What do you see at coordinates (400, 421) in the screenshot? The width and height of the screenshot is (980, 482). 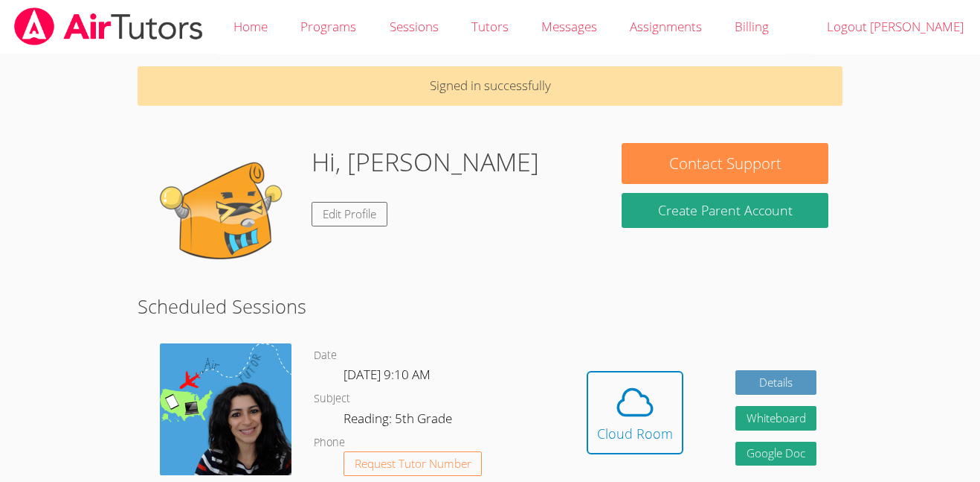 I see `dd: Reading: 5th Grade` at bounding box center [400, 421].